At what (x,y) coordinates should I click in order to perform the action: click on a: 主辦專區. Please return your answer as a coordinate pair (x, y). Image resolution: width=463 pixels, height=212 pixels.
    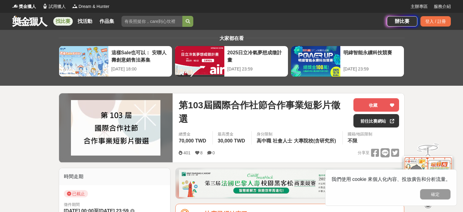
    Looking at the image, I should click on (419, 6).